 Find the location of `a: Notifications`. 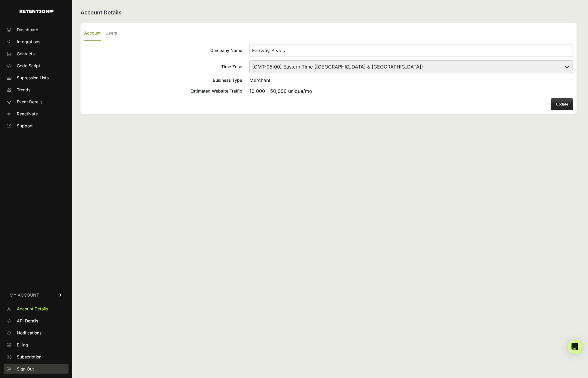

a: Notifications is located at coordinates (36, 333).